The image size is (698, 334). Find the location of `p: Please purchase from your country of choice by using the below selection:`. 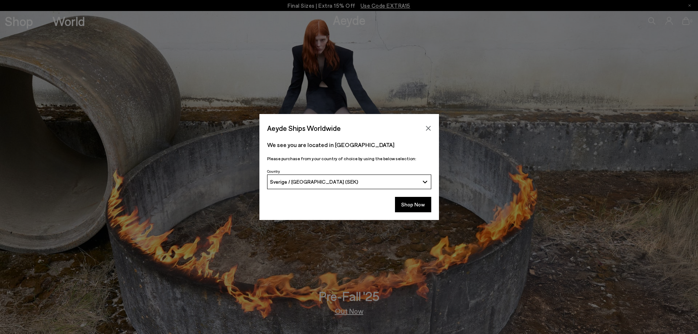

p: Please purchase from your country of choice by using the below selection: is located at coordinates (349, 158).